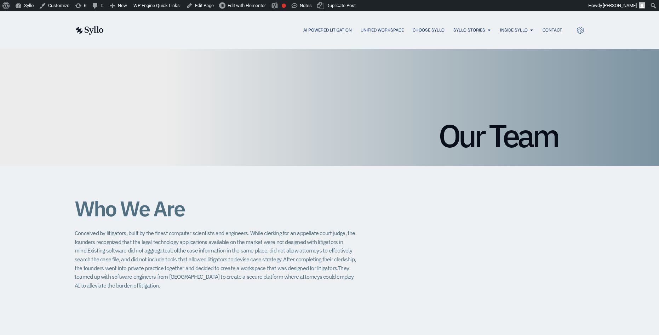 This screenshot has width=659, height=335. I want to click on span: After completing their clerkship, the founders went into private practice together and decided to..., so click(215, 263).